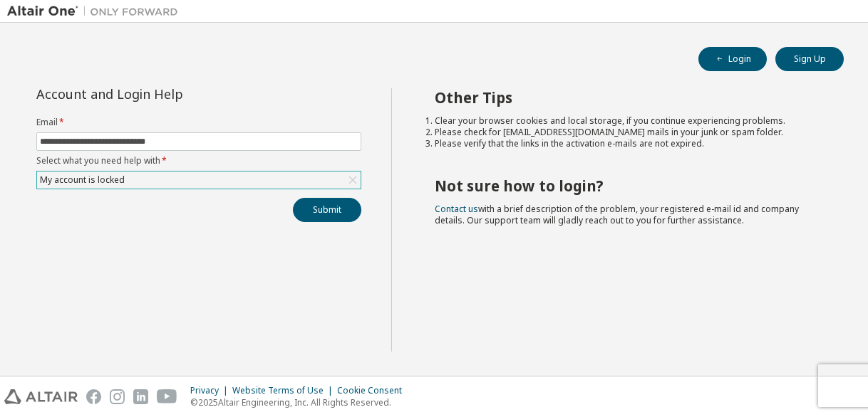 The image size is (868, 417). I want to click on li: Clear your browser cookies and local storage, if you continue experiencing problems., so click(626, 121).